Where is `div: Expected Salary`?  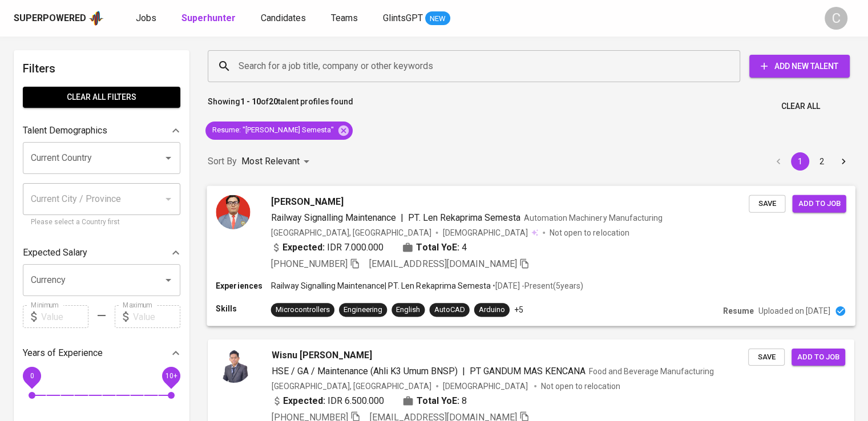 div: Expected Salary is located at coordinates (101, 253).